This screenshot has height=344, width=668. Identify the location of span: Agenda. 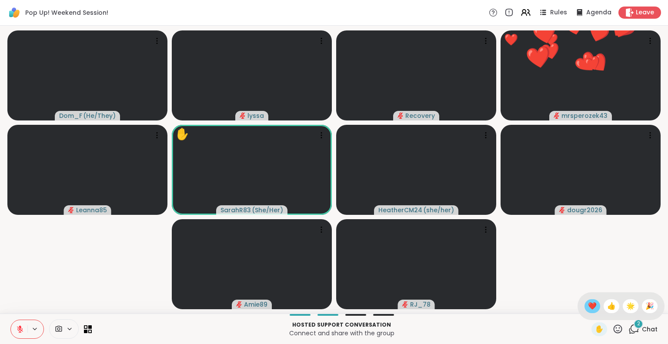
(599, 13).